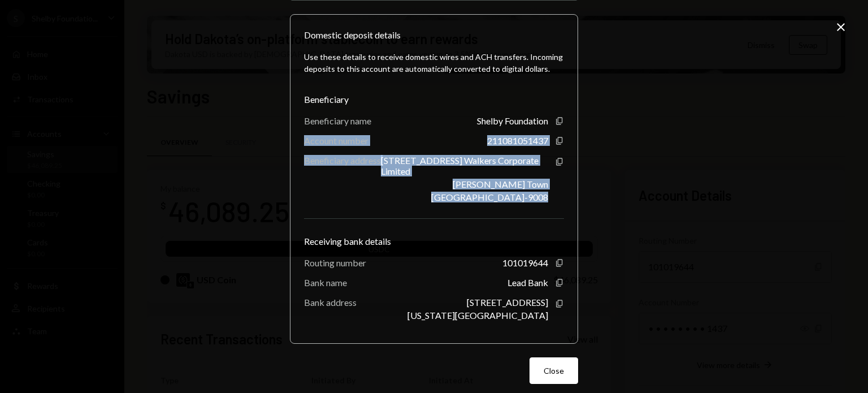 The width and height of the screenshot is (868, 393). What do you see at coordinates (352, 35) in the screenshot?
I see `div: Domestic deposit details` at bounding box center [352, 35].